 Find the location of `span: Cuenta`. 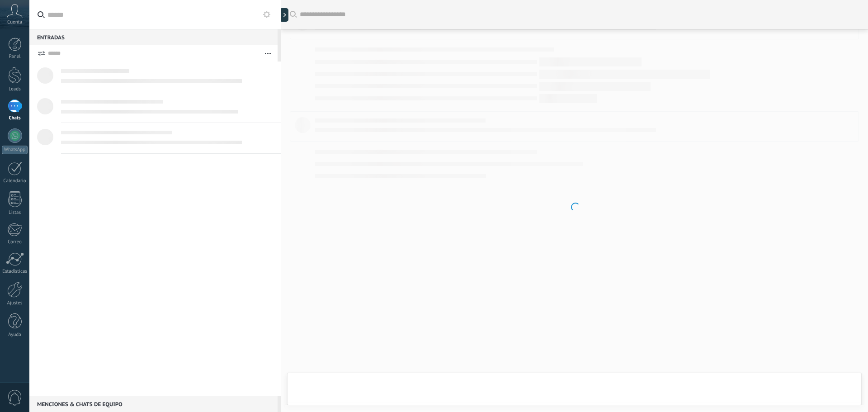

span: Cuenta is located at coordinates (14, 22).